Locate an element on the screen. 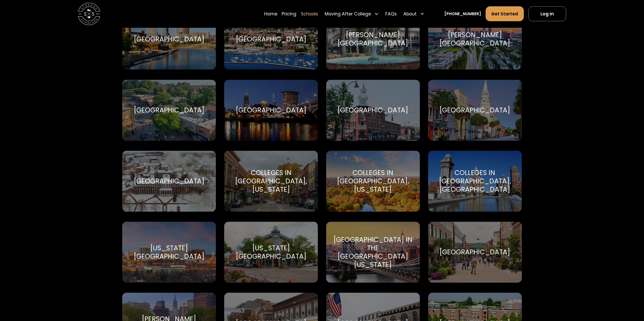  img: Storage Scholars main logo is located at coordinates (89, 14).